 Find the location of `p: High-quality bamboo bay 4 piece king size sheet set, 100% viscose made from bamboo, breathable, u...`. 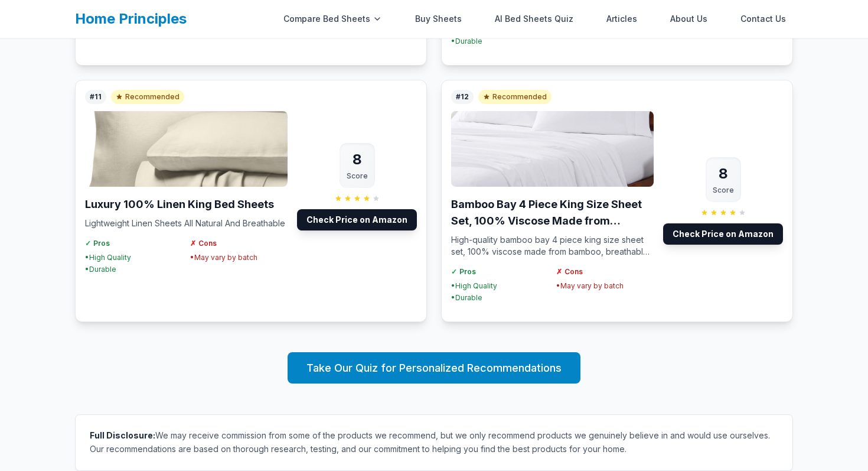

p: High-quality bamboo bay 4 piece king size sheet set, 100% viscose made from bamboo, breathable, u... is located at coordinates (552, 245).